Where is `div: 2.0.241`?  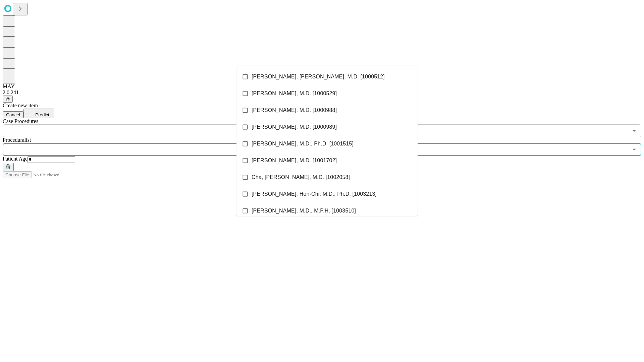 div: 2.0.241 is located at coordinates (322, 92).